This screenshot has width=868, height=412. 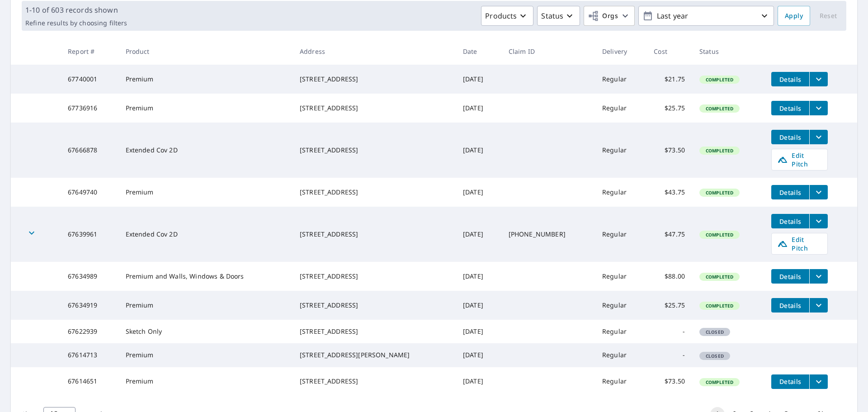 What do you see at coordinates (790, 305) in the screenshot?
I see `button: detailsBtn-67634919` at bounding box center [790, 305].